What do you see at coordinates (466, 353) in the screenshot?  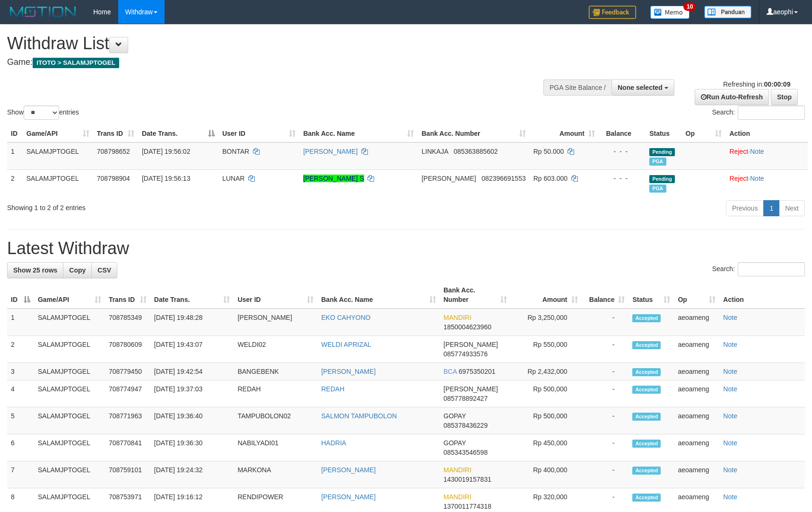 I see `span: Copy 085774933576 to clipboard` at bounding box center [466, 353].